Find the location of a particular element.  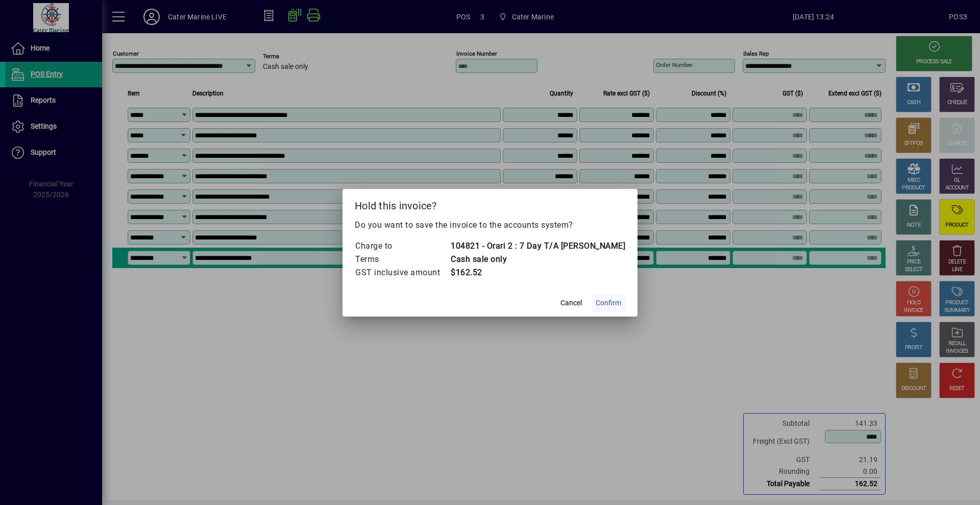

td: $162.52 is located at coordinates (537, 272).